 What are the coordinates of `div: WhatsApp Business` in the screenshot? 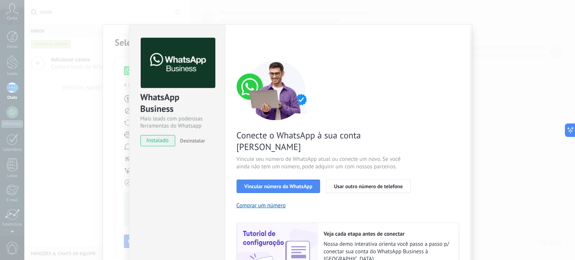 It's located at (177, 103).